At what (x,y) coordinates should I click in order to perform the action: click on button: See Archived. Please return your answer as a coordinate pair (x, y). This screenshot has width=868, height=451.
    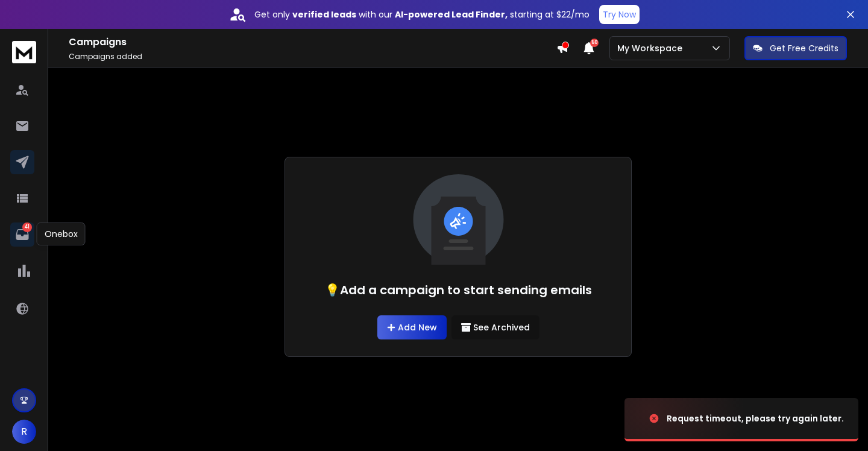
    Looking at the image, I should click on (495, 327).